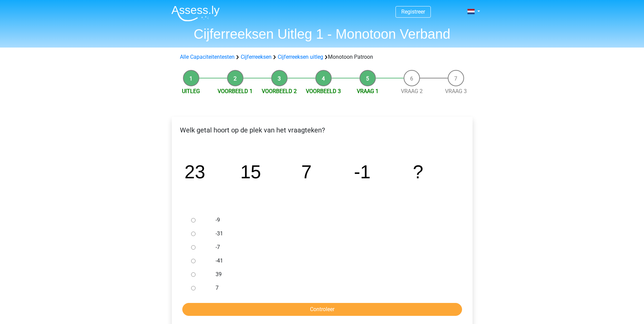 This screenshot has width=644, height=324. Describe the element at coordinates (207, 56) in the screenshot. I see `a: Alle Capaciteitentesten` at that location.